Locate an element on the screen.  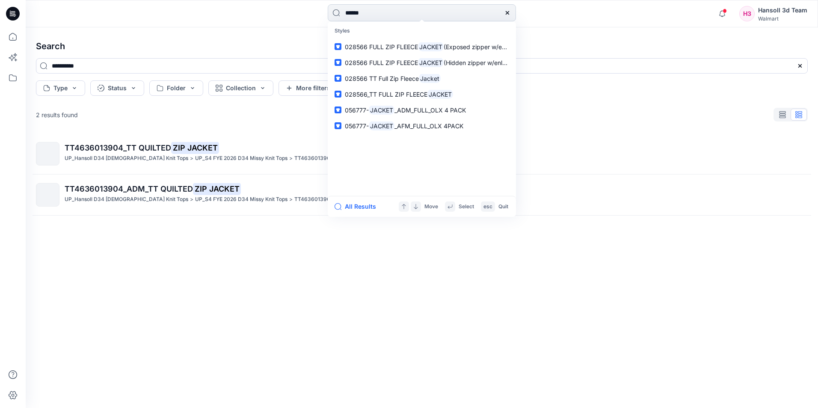
a: 028566 FULL ZIP FLEECEJACKET(Exposed zipper w/enlarge pocket) is located at coordinates (422, 47).